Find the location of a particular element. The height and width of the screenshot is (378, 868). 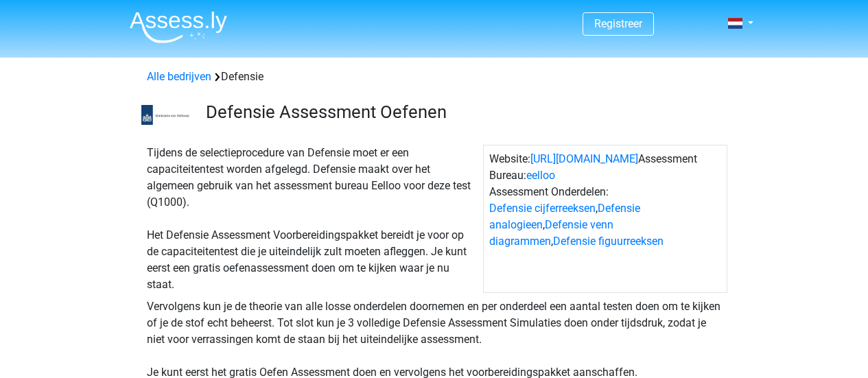

a: Defensie figuurreeksen is located at coordinates (608, 241).